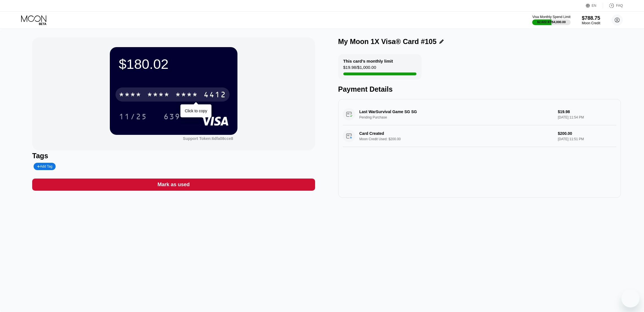  I want to click on div: Payment Details, so click(480, 89).